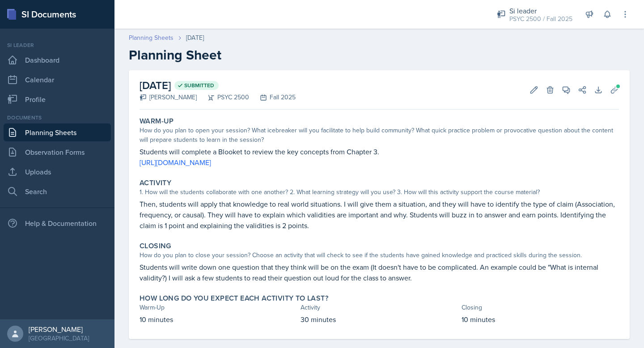  I want to click on a: Uploads, so click(57, 172).